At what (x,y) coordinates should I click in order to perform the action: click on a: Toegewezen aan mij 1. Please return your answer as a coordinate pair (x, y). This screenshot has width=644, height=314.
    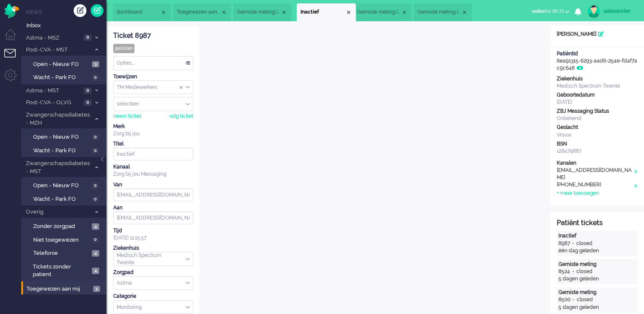
    Looking at the image, I should click on (66, 288).